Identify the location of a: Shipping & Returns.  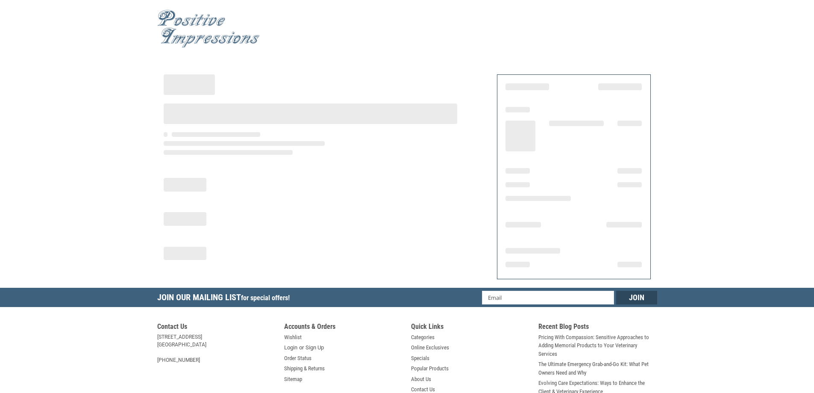
(304, 368).